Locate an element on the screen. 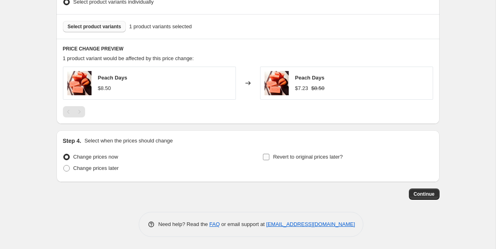 Image resolution: width=496 pixels, height=249 pixels. span: Need help? Read the is located at coordinates (184, 224).